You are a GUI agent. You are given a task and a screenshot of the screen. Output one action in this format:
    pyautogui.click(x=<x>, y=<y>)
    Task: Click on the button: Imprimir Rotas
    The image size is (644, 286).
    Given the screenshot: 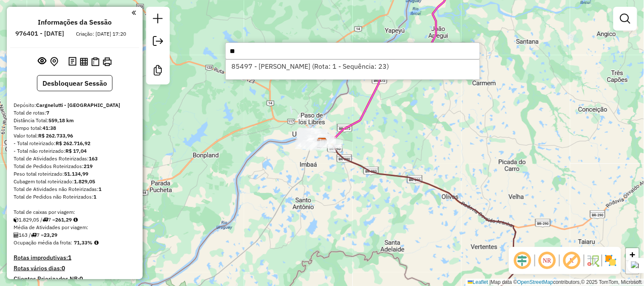 What is the action you would take?
    pyautogui.click(x=107, y=62)
    